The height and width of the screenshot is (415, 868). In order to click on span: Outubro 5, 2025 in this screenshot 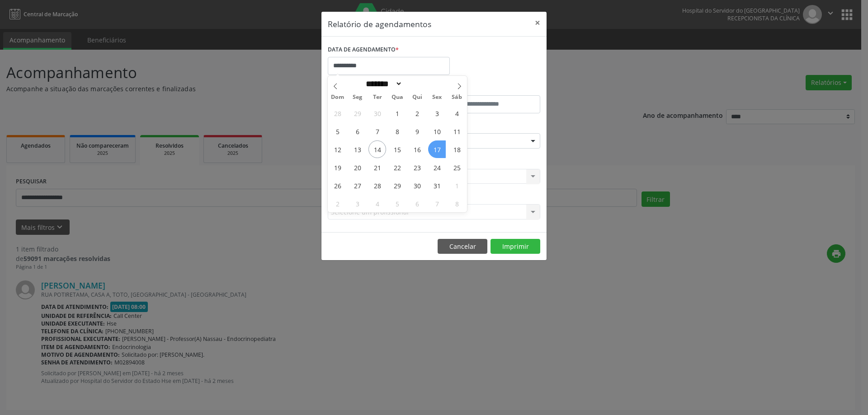, I will do `click(337, 131)`.